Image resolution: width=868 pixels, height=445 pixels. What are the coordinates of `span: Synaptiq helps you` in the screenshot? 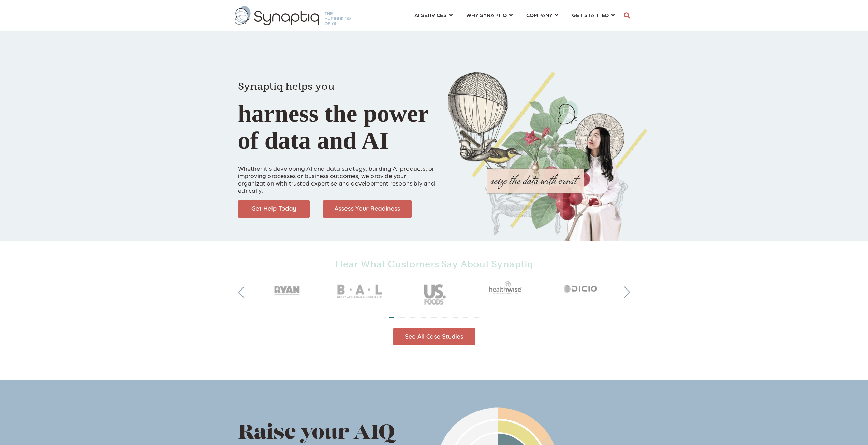 It's located at (286, 86).